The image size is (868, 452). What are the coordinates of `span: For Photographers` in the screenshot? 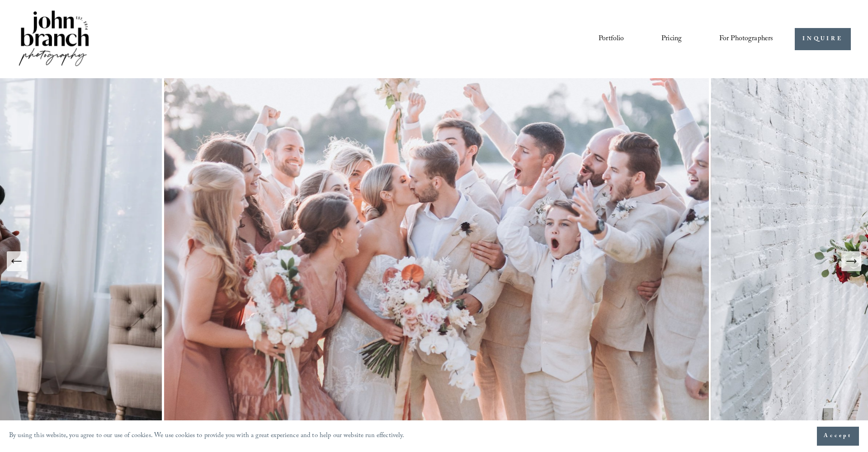 It's located at (746, 39).